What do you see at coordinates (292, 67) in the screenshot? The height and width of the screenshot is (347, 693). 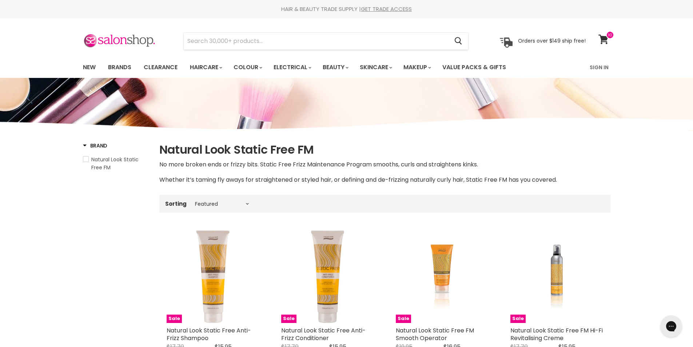 I see `a: Electrical` at bounding box center [292, 67].